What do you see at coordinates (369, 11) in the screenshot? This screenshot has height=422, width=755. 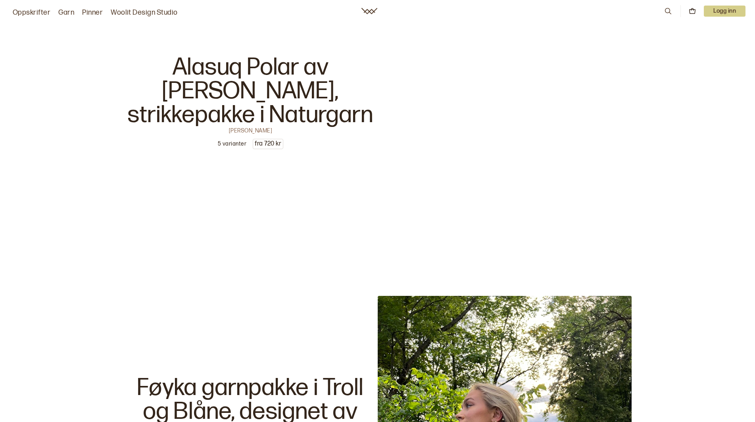 I see `a: Woolit` at bounding box center [369, 11].